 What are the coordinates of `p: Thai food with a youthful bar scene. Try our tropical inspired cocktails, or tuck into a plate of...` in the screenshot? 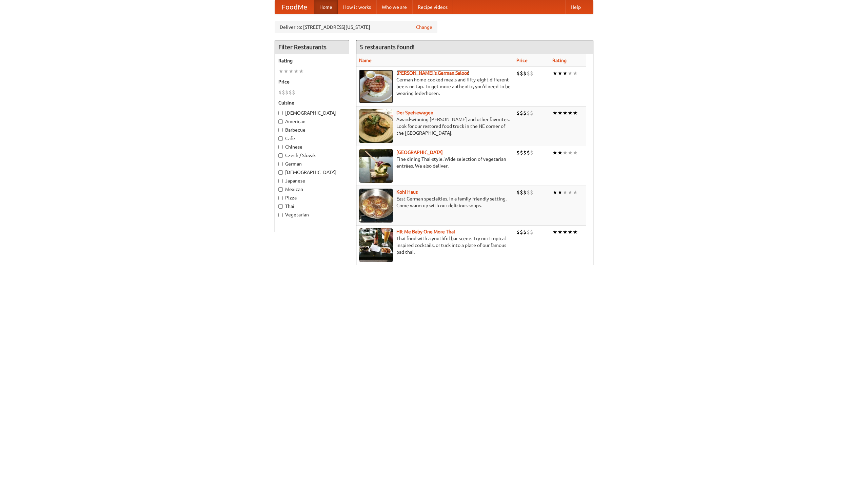 It's located at (435, 245).